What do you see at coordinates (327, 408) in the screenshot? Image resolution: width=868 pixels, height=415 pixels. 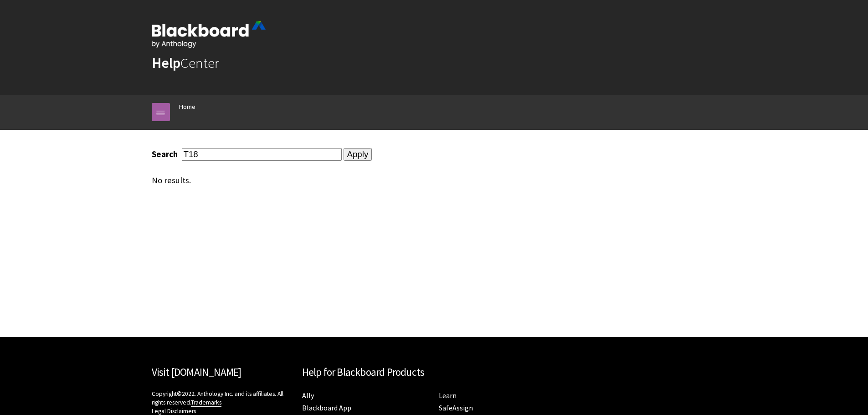 I see `a: Blackboard App` at bounding box center [327, 408].